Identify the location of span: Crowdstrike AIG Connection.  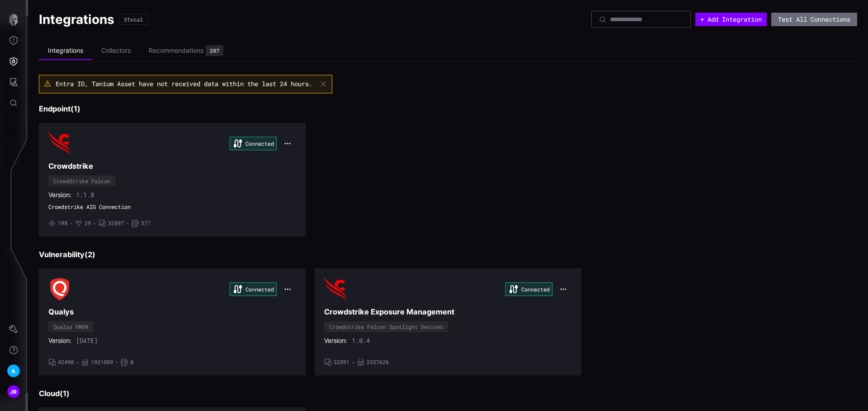
(172, 208).